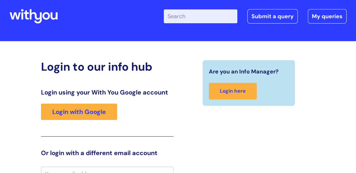 The image size is (356, 173). Describe the element at coordinates (201, 16) in the screenshot. I see `input: Search` at that location.